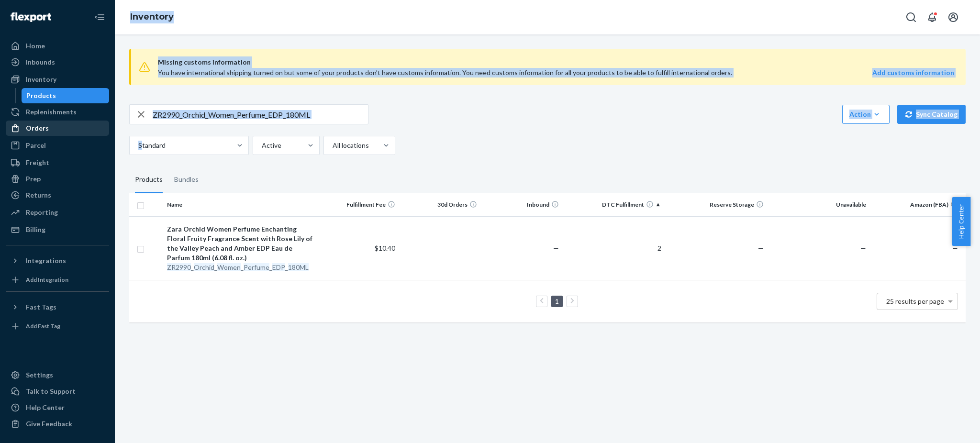 This screenshot has width=980, height=443. Describe the element at coordinates (204, 267) in the screenshot. I see `em: Orchid` at that location.